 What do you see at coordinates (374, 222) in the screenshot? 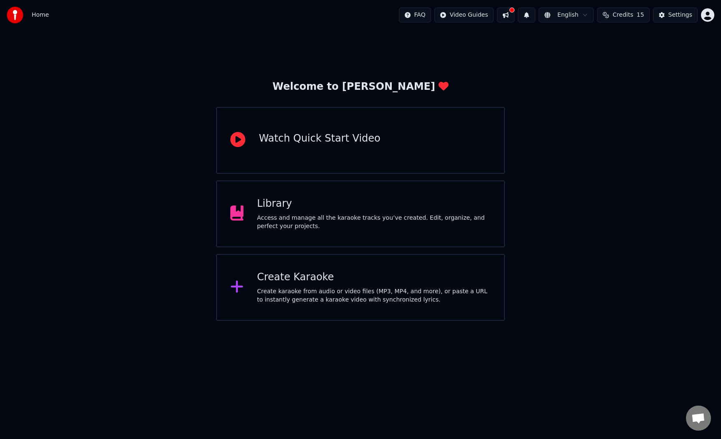
I see `div: Access and manage all the karaoke tracks you’ve created. Edit, organize, and perfect your projects.` at bounding box center [374, 222].